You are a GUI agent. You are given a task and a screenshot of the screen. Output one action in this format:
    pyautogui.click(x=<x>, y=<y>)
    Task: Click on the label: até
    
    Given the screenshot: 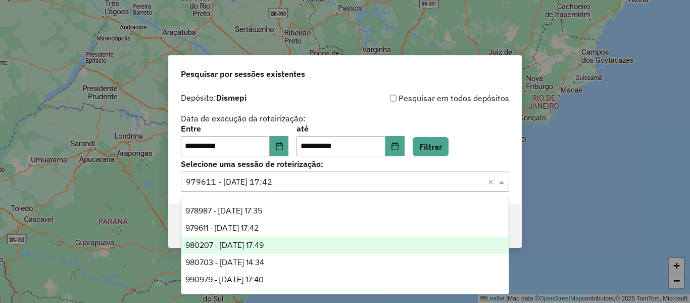 What is the action you would take?
    pyautogui.click(x=350, y=128)
    